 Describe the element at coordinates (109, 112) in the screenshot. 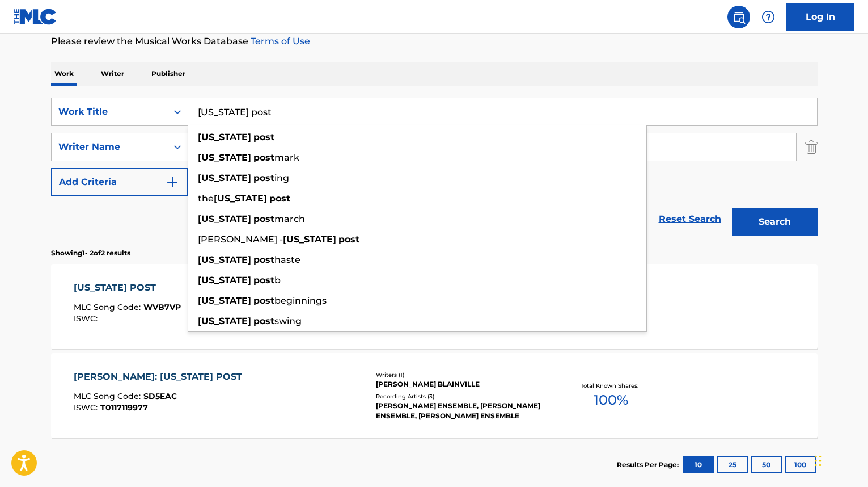

I see `div: Work Title` at that location.